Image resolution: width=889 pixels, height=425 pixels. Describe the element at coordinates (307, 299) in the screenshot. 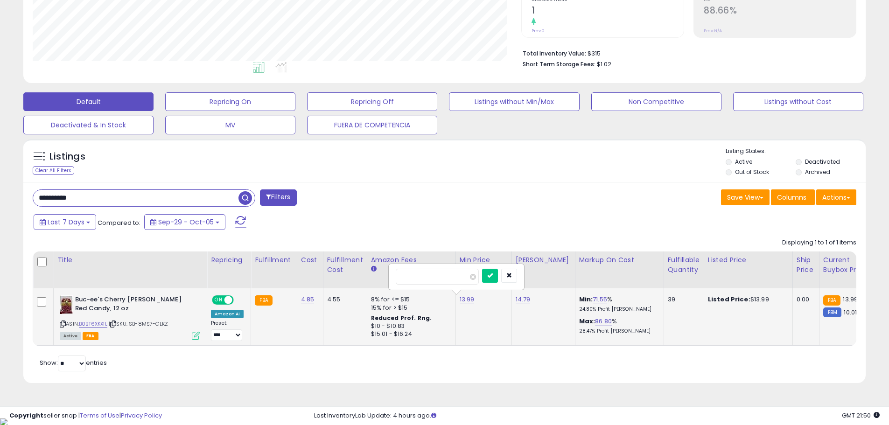

I see `a: 4.85` at that location.